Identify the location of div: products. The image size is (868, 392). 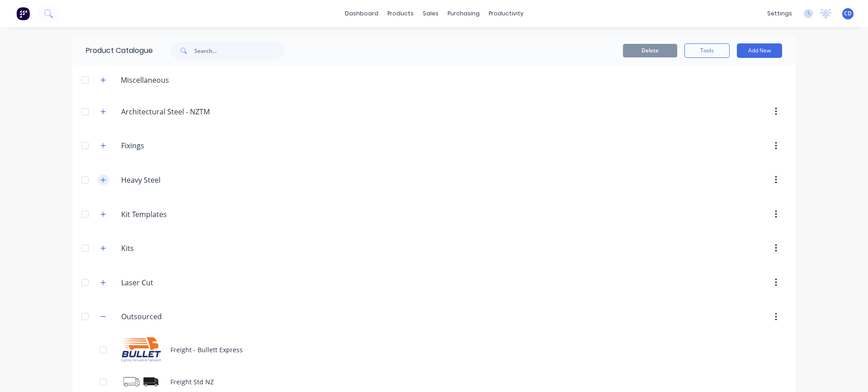
(400, 14).